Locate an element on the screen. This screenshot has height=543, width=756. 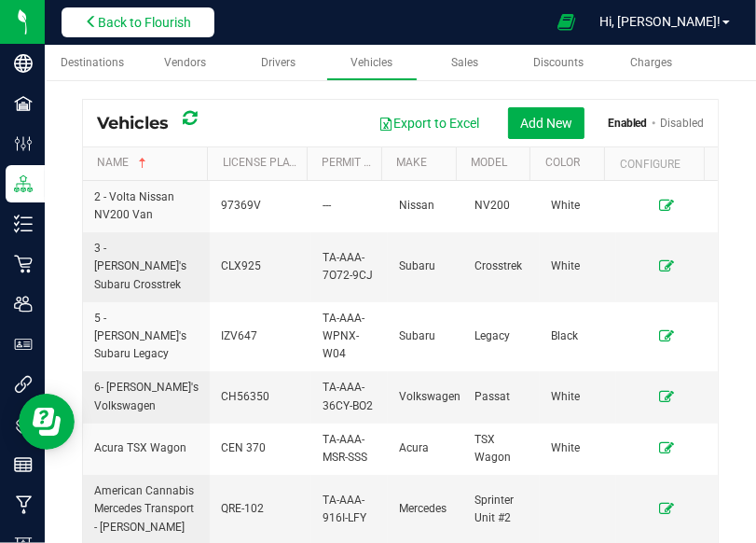
inline-svg: Users is located at coordinates (23, 304).